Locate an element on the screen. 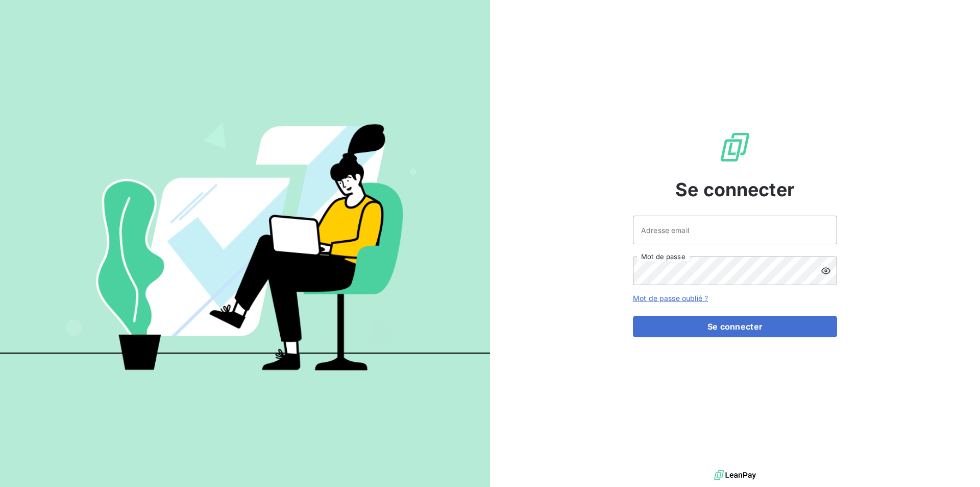 The width and height of the screenshot is (980, 487). img: logo is located at coordinates (735, 475).